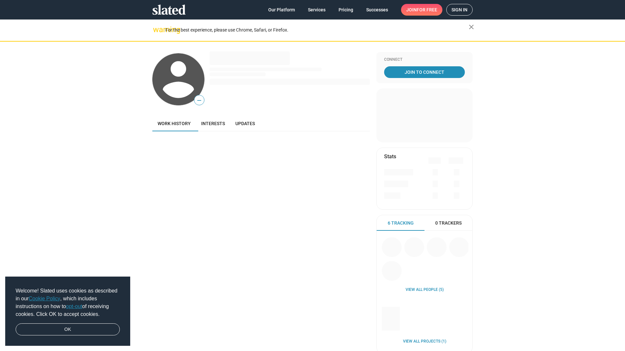 The width and height of the screenshot is (625, 351). I want to click on mat-icon: close, so click(471, 27).